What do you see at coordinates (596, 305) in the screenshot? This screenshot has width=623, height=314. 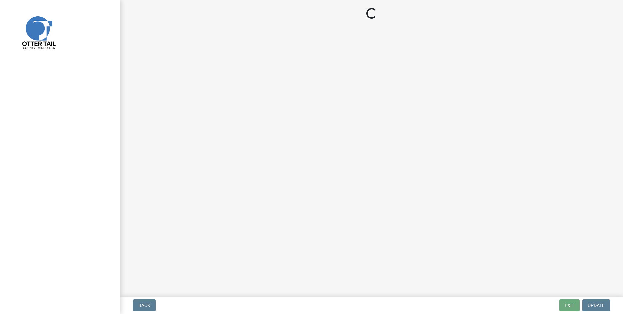 I see `span: Update` at bounding box center [596, 305].